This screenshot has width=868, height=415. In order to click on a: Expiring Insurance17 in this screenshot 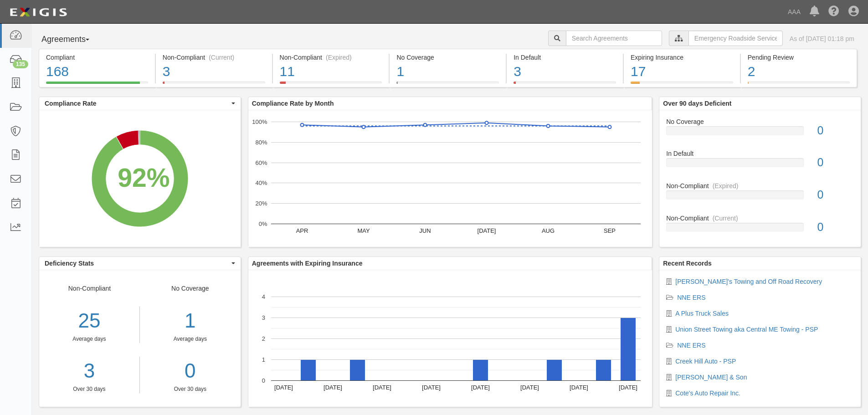, I will do `click(681, 86)`.